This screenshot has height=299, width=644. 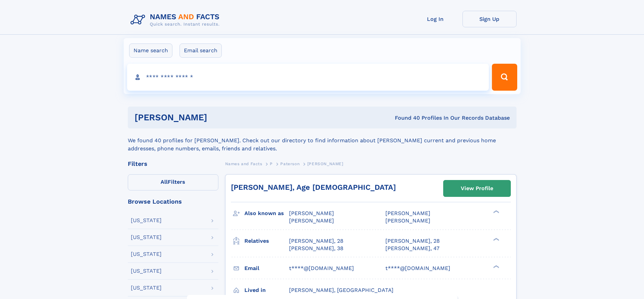 I want to click on a: P, so click(x=271, y=164).